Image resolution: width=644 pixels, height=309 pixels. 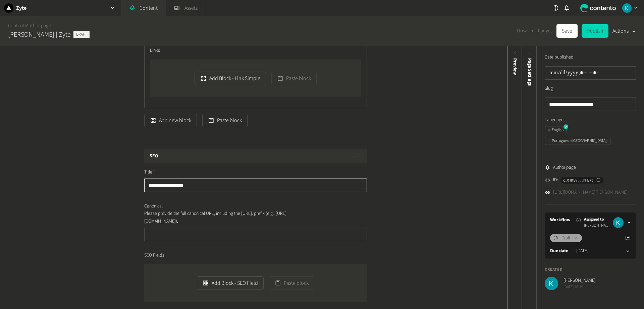 I want to click on label: Languages, so click(x=591, y=120).